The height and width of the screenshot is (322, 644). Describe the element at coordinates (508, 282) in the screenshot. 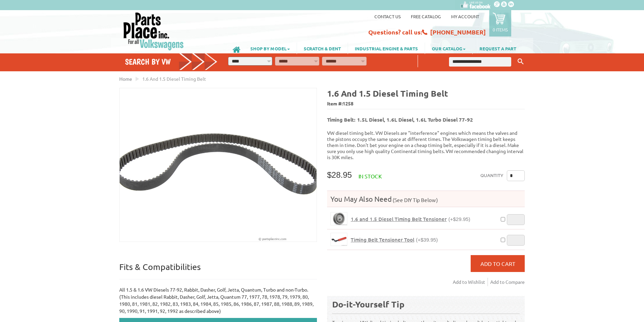

I see `a: Add to Compare` at that location.